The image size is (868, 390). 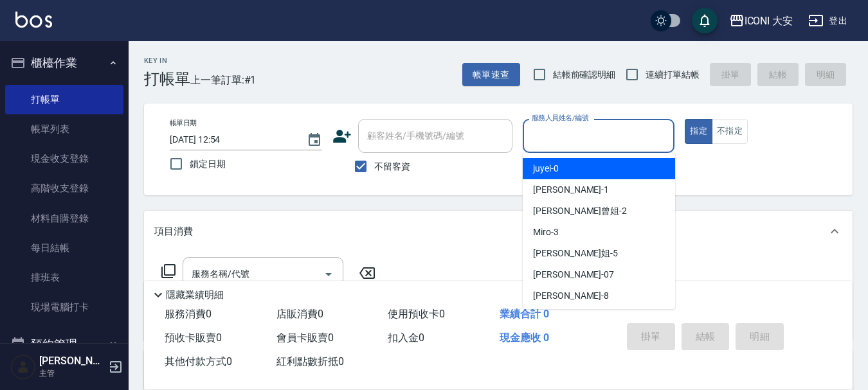 I want to click on a: 打帳單, so click(x=64, y=100).